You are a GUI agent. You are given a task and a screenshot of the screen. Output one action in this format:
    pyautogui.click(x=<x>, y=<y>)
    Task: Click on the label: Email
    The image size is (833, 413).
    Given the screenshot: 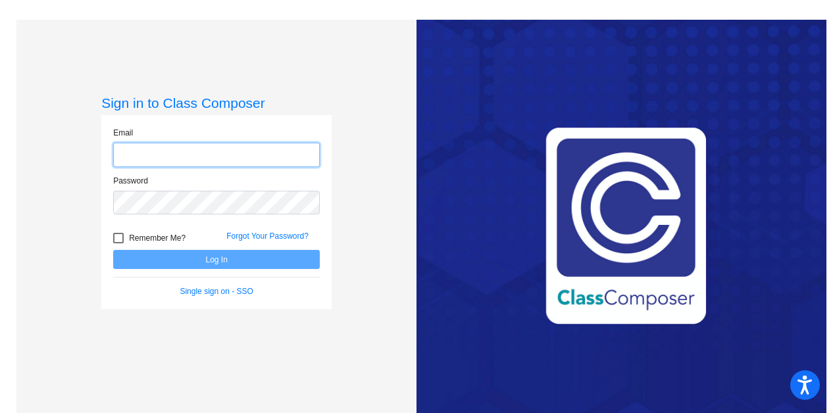 What is the action you would take?
    pyautogui.click(x=123, y=133)
    